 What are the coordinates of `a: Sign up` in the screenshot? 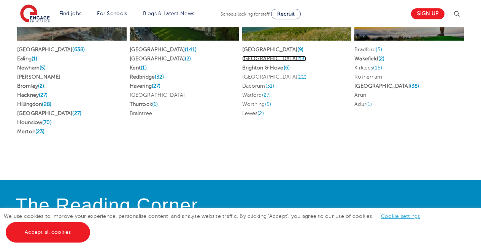 It's located at (428, 14).